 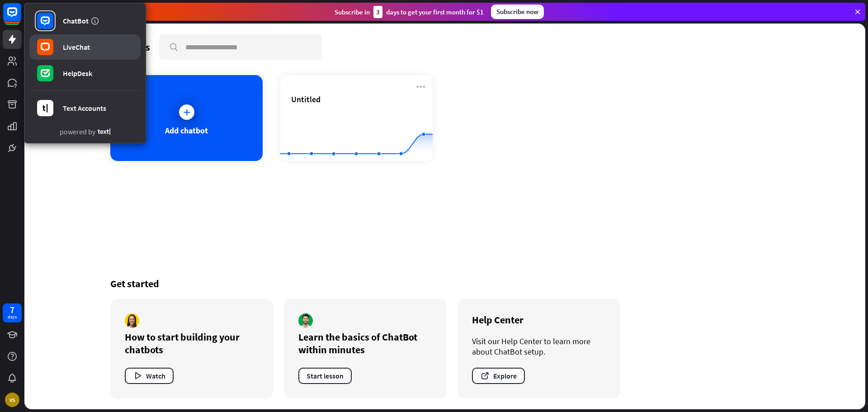 What do you see at coordinates (409, 12) in the screenshot?
I see `div: Subscribe in days to get your first month for $1` at bounding box center [409, 12].